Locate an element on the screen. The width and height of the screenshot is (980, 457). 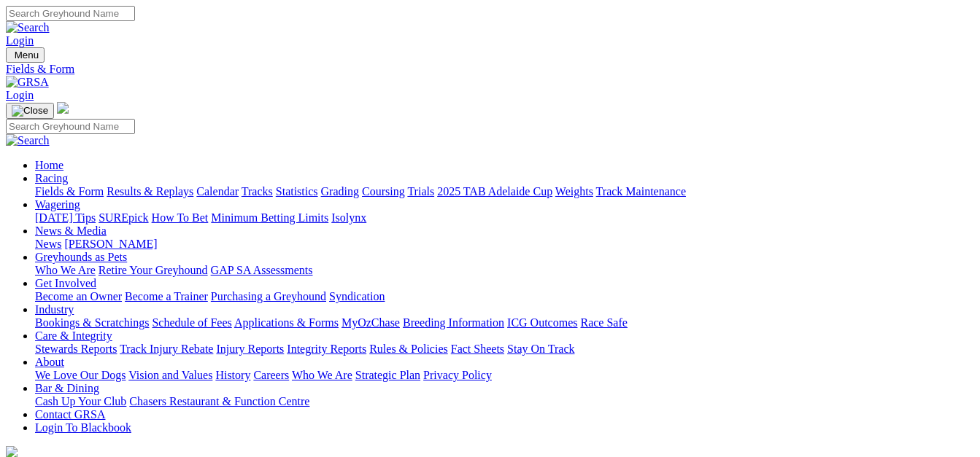
a: Bookings & Scratchings is located at coordinates (92, 322).